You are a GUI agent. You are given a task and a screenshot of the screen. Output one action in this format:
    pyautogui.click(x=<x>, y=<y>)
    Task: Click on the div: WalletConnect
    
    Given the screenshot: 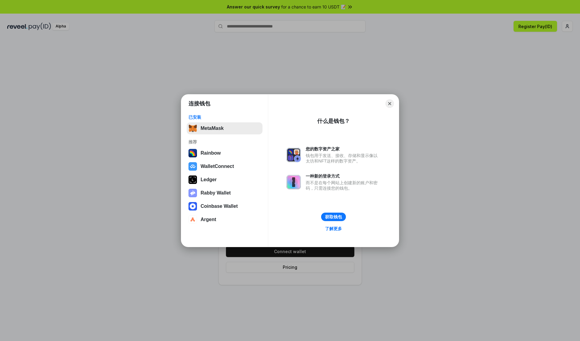 What is the action you would take?
    pyautogui.click(x=217, y=166)
    